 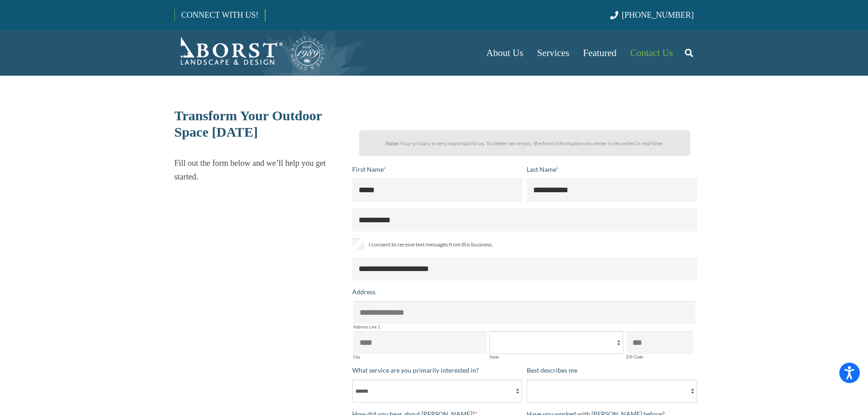 What do you see at coordinates (600, 53) in the screenshot?
I see `span: Featured` at bounding box center [600, 53].